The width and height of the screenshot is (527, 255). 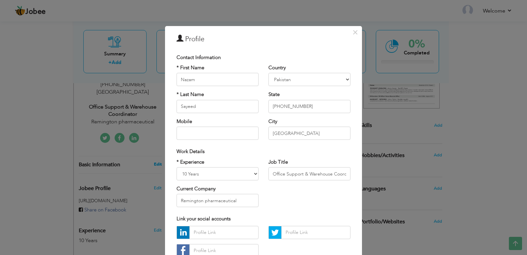 What do you see at coordinates (190, 161) in the screenshot?
I see `label: * Experience` at bounding box center [190, 161].